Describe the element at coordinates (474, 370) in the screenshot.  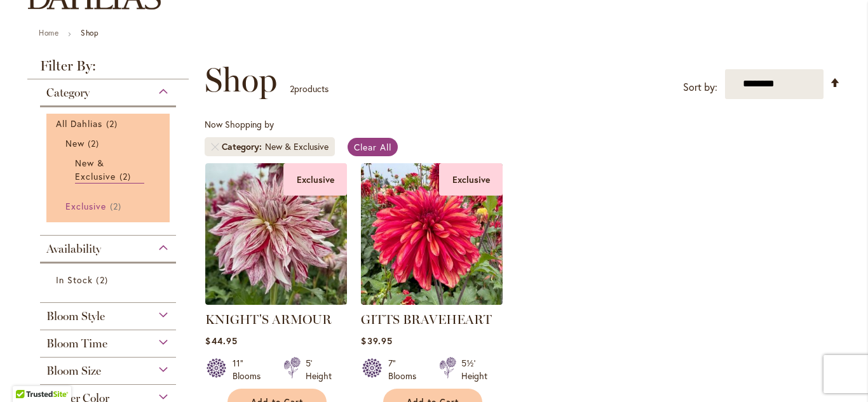
I see `div: 5½' Height` at that location.